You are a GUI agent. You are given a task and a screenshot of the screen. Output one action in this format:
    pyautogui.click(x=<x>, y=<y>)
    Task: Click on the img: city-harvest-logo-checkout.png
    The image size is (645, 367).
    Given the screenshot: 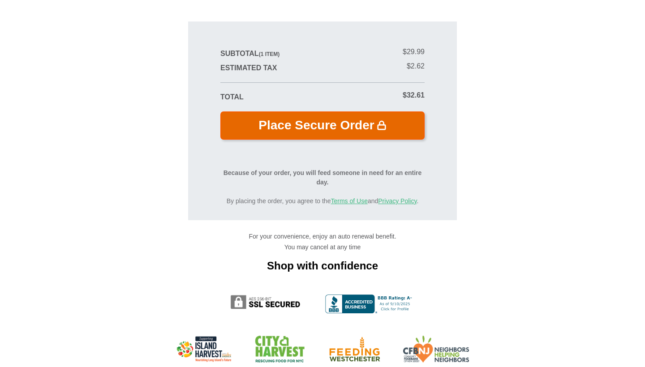 What is the action you would take?
    pyautogui.click(x=280, y=349)
    